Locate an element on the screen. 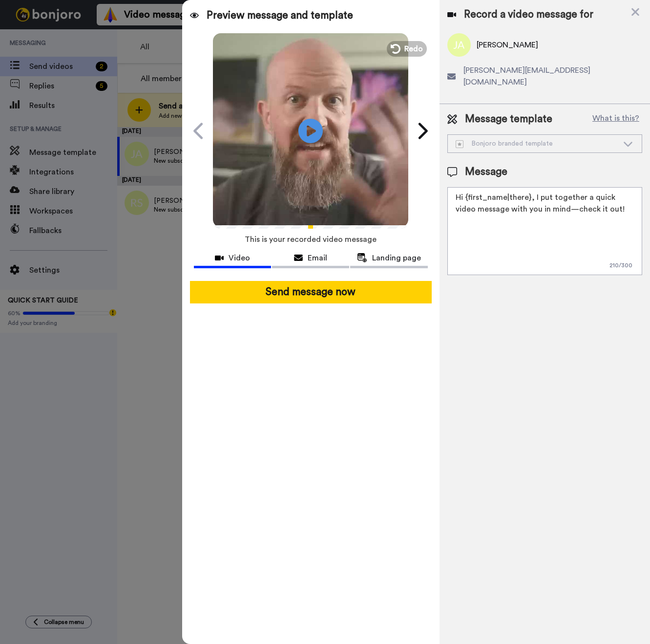 This screenshot has width=650, height=644. span: Landing page is located at coordinates (397, 258).